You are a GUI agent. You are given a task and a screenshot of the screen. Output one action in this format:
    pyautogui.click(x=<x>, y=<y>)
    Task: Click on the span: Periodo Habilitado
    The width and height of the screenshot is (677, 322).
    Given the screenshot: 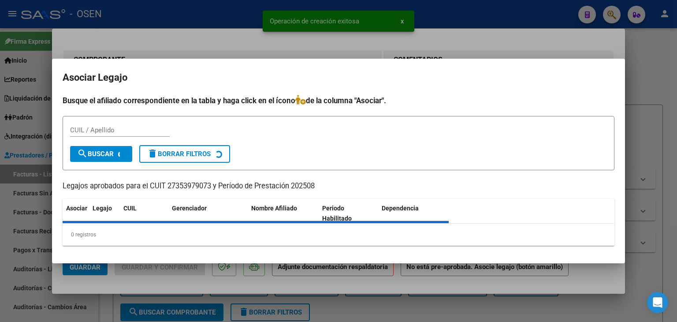 What is the action you would take?
    pyautogui.click(x=337, y=213)
    